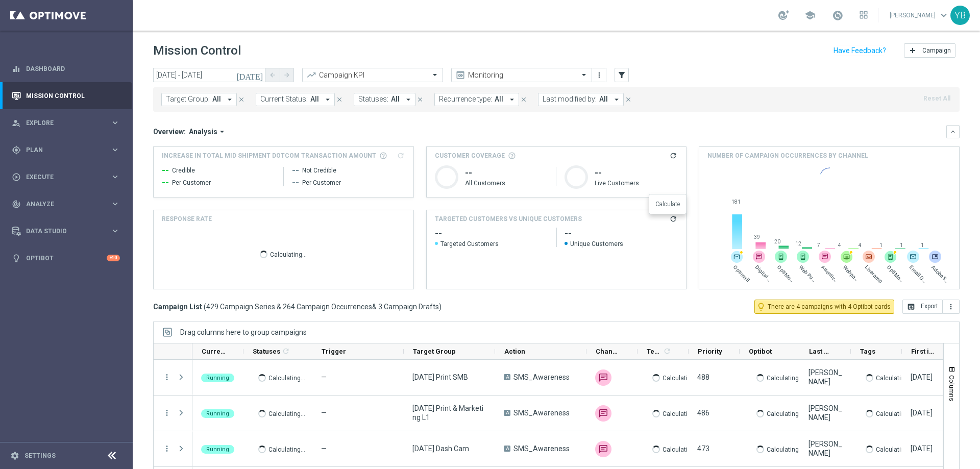  Describe the element at coordinates (384, 99) in the screenshot. I see `button: Statuses: All arrow_drop_down` at that location.